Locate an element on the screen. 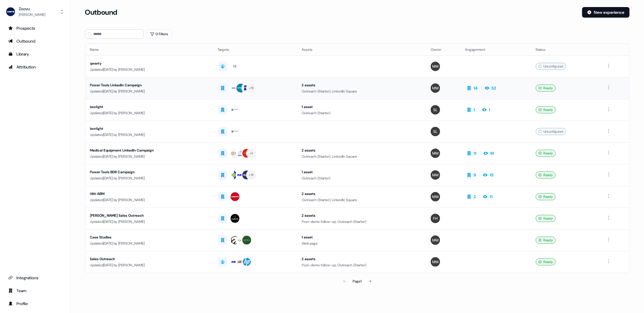  div: Power Tools LinkedIn Campaign is located at coordinates (150, 85).